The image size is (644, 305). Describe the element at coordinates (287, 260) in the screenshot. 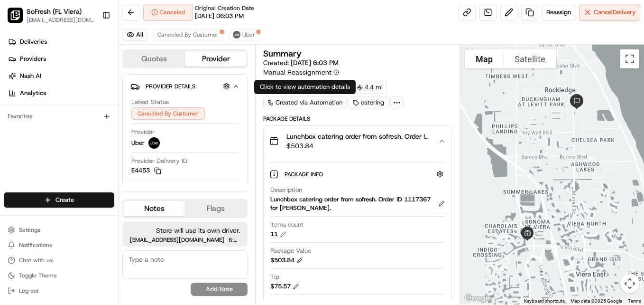

I see `div: $503.84` at that location.